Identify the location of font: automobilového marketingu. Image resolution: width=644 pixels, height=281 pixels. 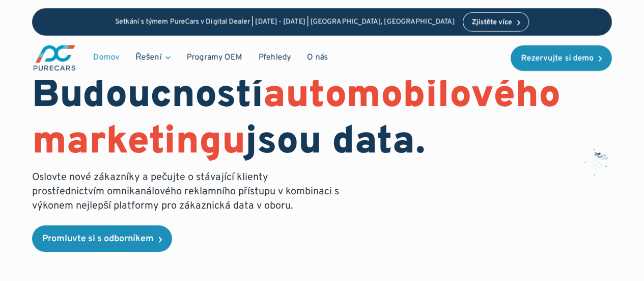
(296, 119).